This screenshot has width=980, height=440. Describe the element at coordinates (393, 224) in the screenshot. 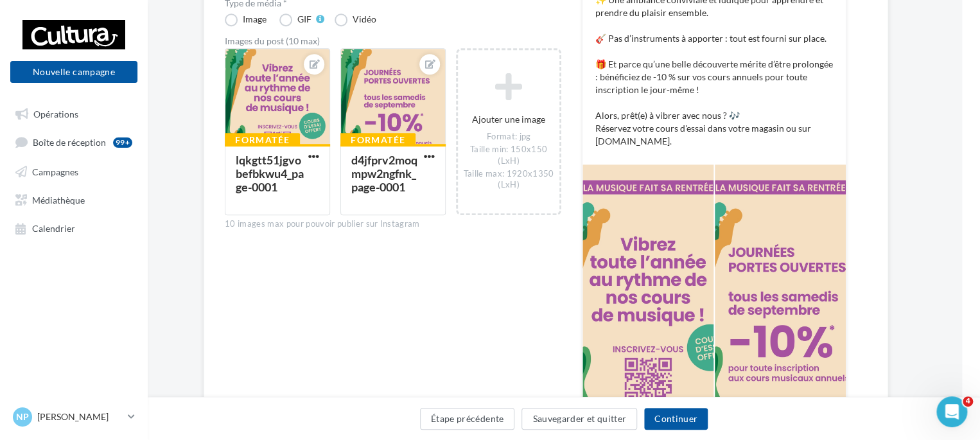

I see `div: 10 images max pour pouvoir publier sur Instagram` at that location.